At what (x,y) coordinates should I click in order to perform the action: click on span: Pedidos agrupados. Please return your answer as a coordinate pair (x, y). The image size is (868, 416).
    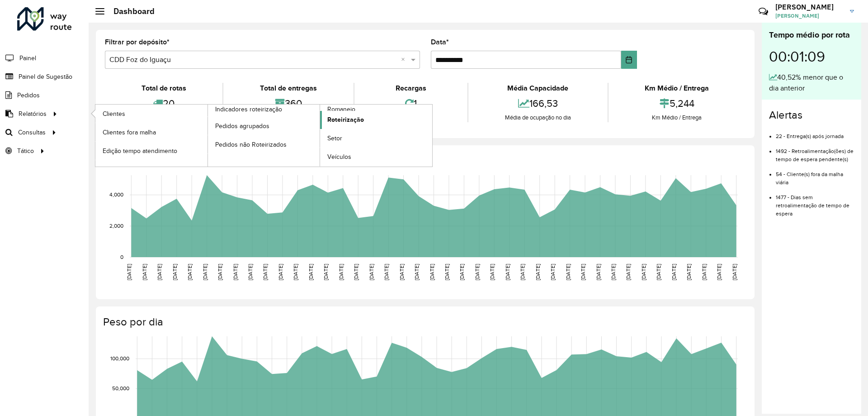
    Looking at the image, I should click on (242, 126).